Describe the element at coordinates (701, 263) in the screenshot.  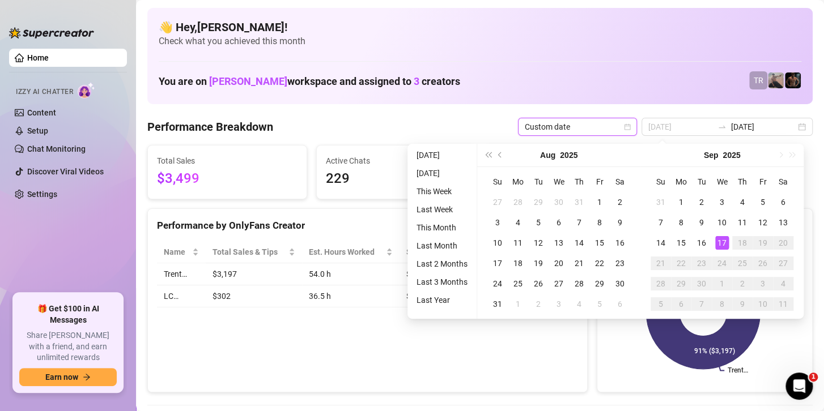
I see `div: 23` at that location.